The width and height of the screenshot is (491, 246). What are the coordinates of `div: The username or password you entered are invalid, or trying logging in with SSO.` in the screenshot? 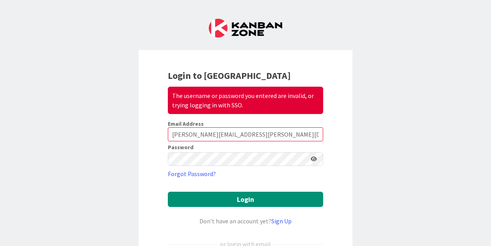 It's located at (245, 100).